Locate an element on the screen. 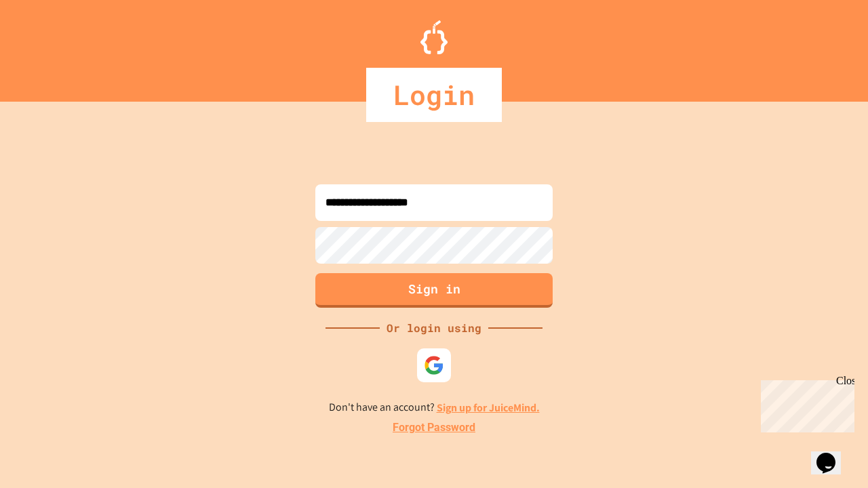  div: Or login using is located at coordinates (434, 328).